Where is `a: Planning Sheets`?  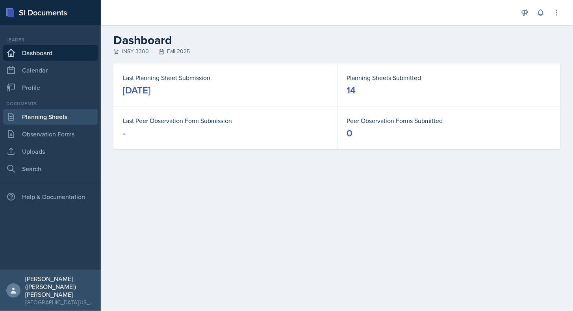 a: Planning Sheets is located at coordinates (50, 117).